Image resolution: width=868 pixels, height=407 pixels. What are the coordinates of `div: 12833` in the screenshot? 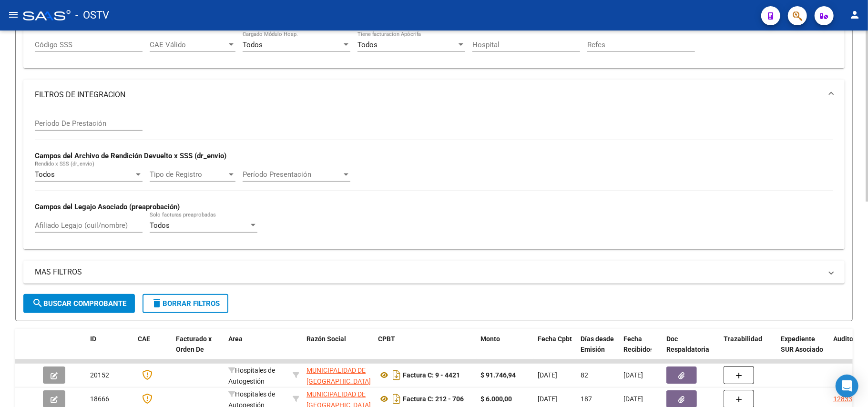 It's located at (843, 398).